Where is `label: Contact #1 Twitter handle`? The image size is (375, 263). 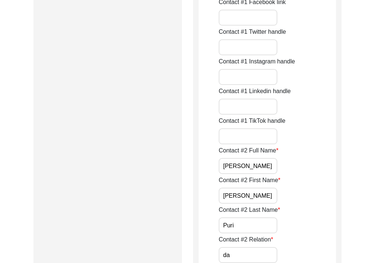
label: Contact #1 Twitter handle is located at coordinates (252, 32).